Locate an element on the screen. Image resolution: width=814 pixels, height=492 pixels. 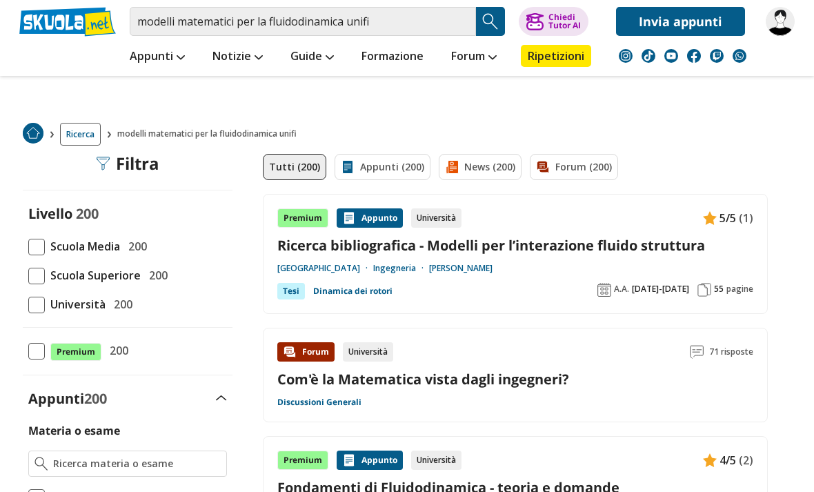
a: Formazione is located at coordinates (393, 57).